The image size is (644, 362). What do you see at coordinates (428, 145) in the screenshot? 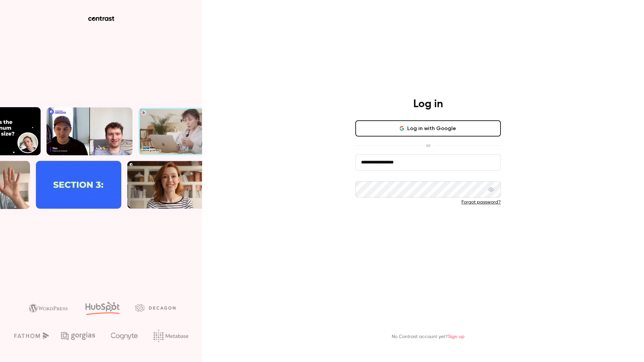
I see `span: or` at bounding box center [428, 145].